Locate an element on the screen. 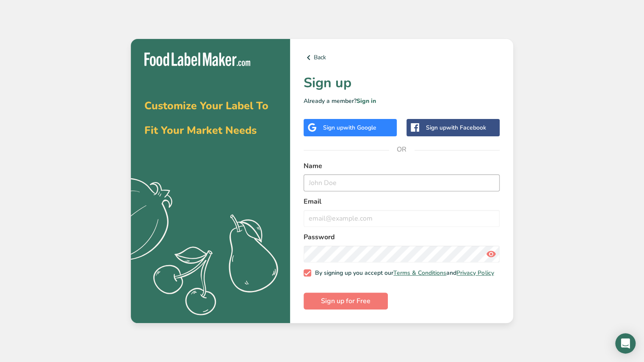 This screenshot has width=644, height=362. a: Sign in is located at coordinates (366, 100).